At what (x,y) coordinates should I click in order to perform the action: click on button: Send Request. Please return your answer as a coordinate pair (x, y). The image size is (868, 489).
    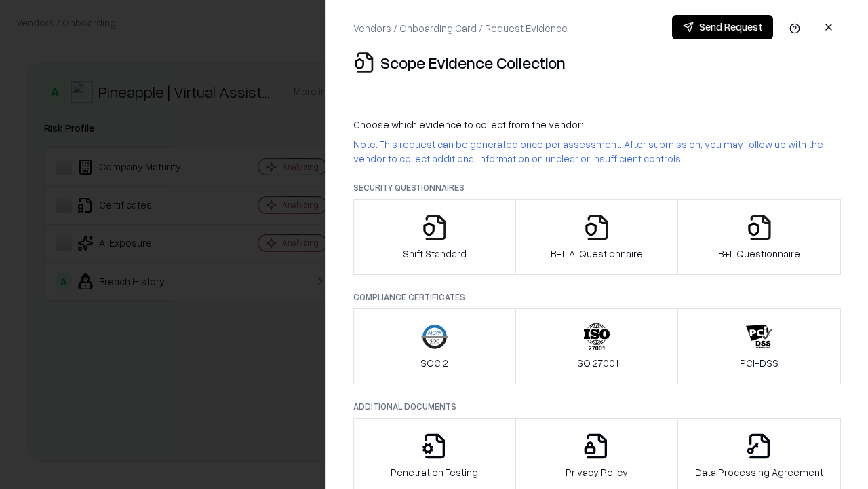
    Looking at the image, I should click on (722, 27).